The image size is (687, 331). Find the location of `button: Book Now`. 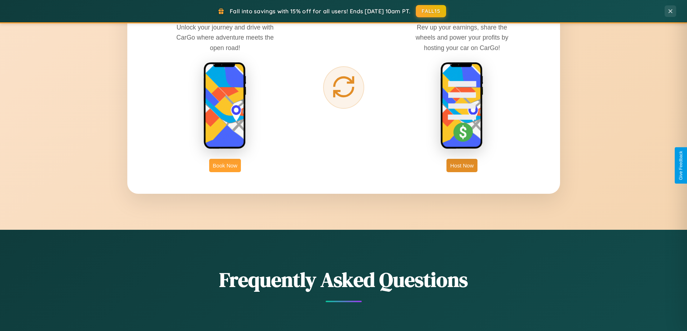

button: Book Now is located at coordinates (225, 165).